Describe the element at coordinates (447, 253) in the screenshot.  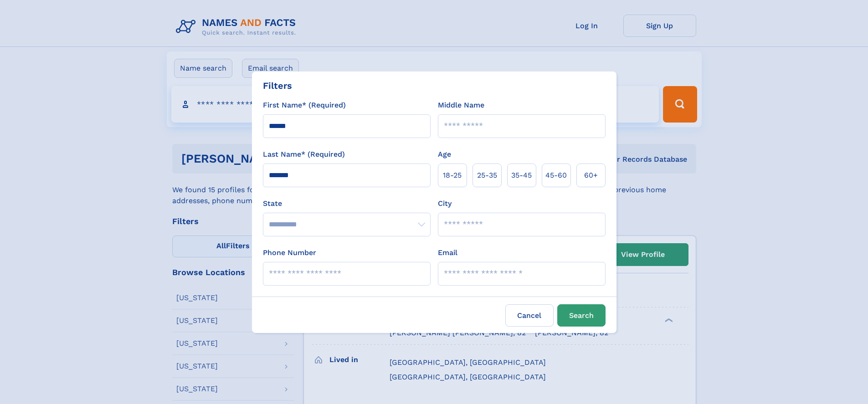
I see `label: Email` at that location.